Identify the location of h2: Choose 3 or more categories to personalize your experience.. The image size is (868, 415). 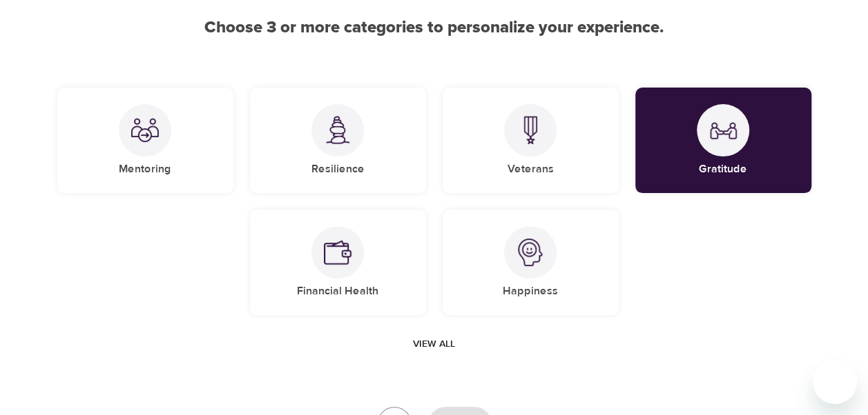
(434, 28).